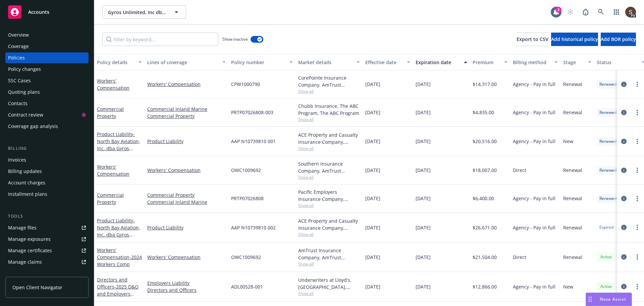 This screenshot has height=306, width=644. Describe the element at coordinates (187, 62) in the screenshot. I see `button: Lines of coverage` at that location.